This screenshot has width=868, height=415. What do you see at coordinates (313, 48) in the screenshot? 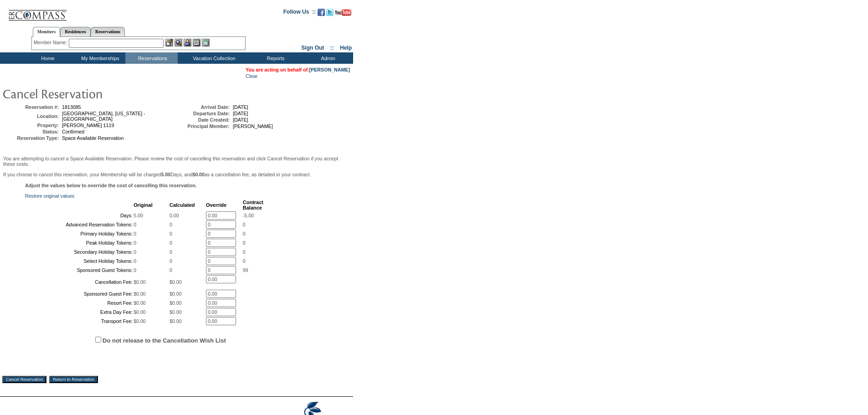
I see `a: Sign Out` at bounding box center [313, 48].